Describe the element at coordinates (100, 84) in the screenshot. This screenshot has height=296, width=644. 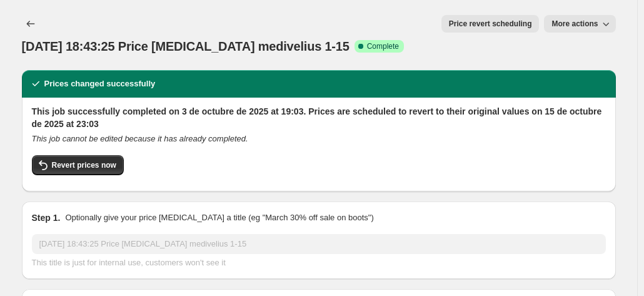
I see `h2: Prices changed successfully` at that location.